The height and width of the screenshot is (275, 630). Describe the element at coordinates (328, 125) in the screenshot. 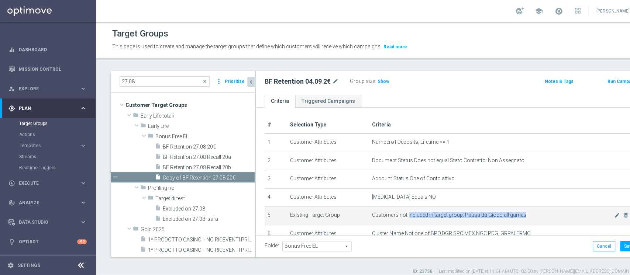

I see `th: Selection Type` at that location.